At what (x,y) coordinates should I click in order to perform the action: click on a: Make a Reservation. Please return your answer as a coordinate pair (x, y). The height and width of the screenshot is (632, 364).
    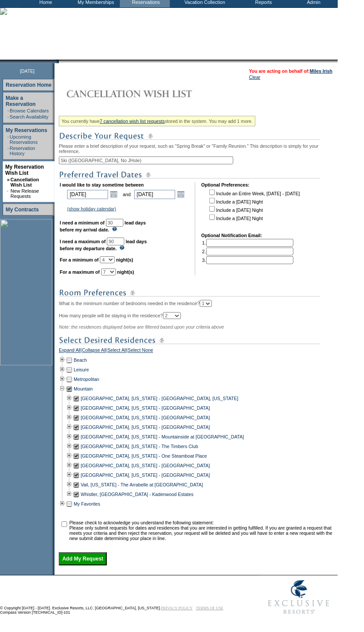
    Looking at the image, I should click on (21, 101).